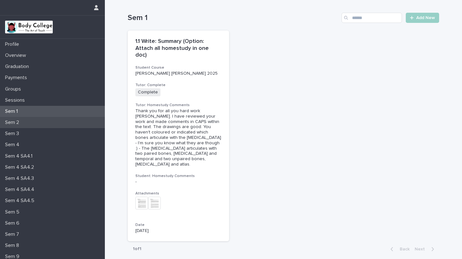 The width and height of the screenshot is (462, 259). I want to click on h3: Tutor: Complete, so click(178, 85).